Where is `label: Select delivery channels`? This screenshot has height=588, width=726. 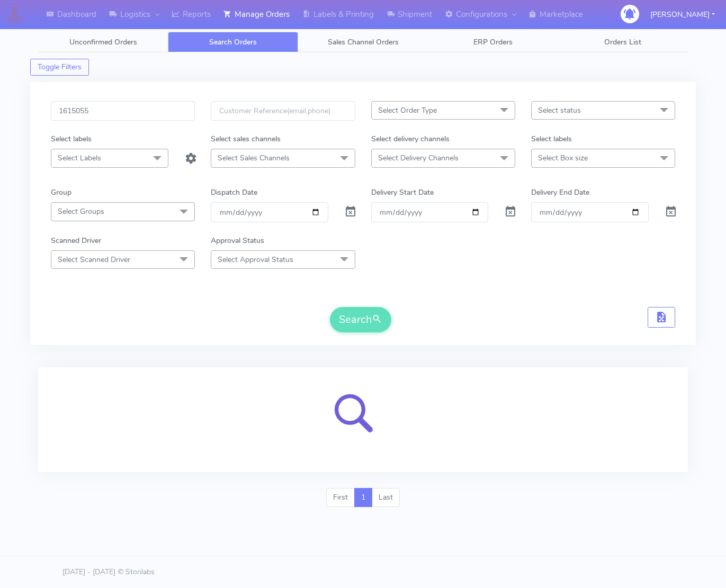 label: Select delivery channels is located at coordinates (410, 138).